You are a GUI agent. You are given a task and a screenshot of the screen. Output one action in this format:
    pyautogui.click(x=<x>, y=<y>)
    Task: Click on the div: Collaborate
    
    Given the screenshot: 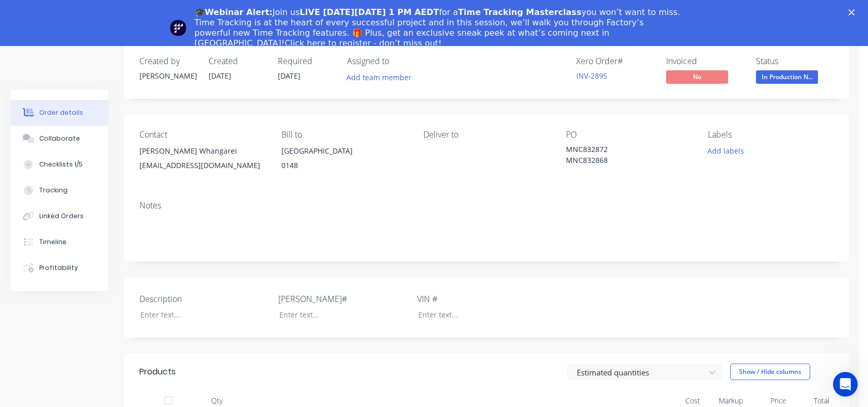 What is the action you would take?
    pyautogui.click(x=59, y=139)
    